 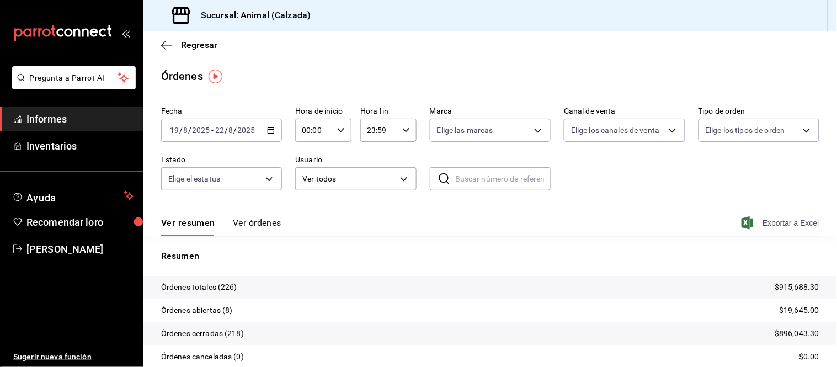 What do you see at coordinates (797, 287) in the screenshot?
I see `font: $915,688.30` at bounding box center [797, 287].